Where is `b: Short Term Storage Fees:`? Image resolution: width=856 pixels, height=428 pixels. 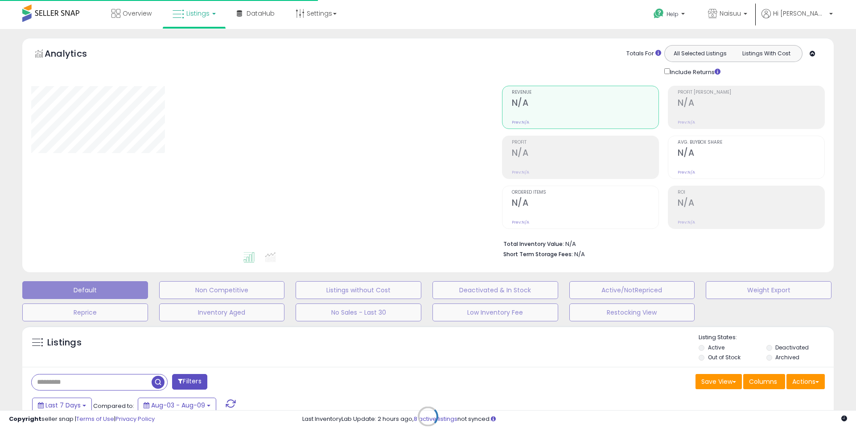
b: Short Term Storage Fees: is located at coordinates (538, 254).